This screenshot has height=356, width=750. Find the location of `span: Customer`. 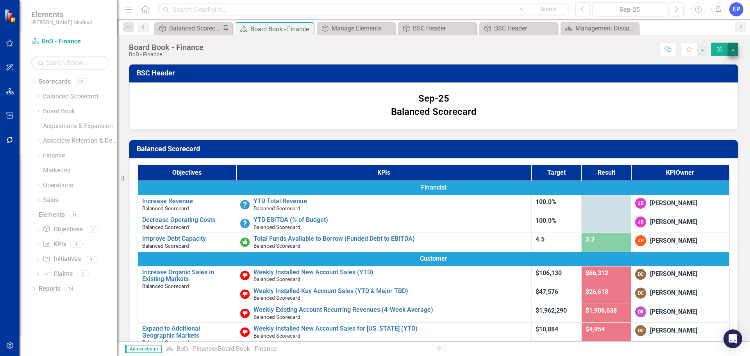

span: Customer is located at coordinates (433, 258).